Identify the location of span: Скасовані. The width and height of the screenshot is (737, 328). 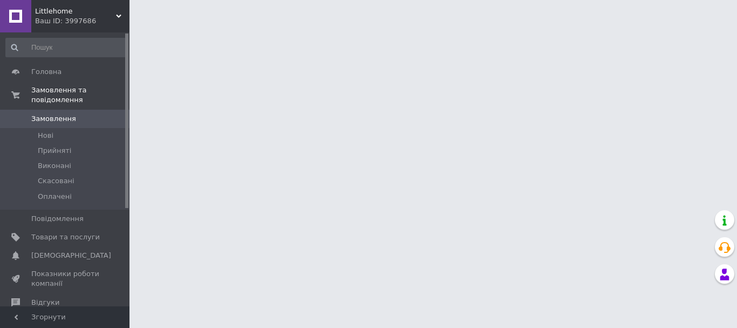
(56, 181).